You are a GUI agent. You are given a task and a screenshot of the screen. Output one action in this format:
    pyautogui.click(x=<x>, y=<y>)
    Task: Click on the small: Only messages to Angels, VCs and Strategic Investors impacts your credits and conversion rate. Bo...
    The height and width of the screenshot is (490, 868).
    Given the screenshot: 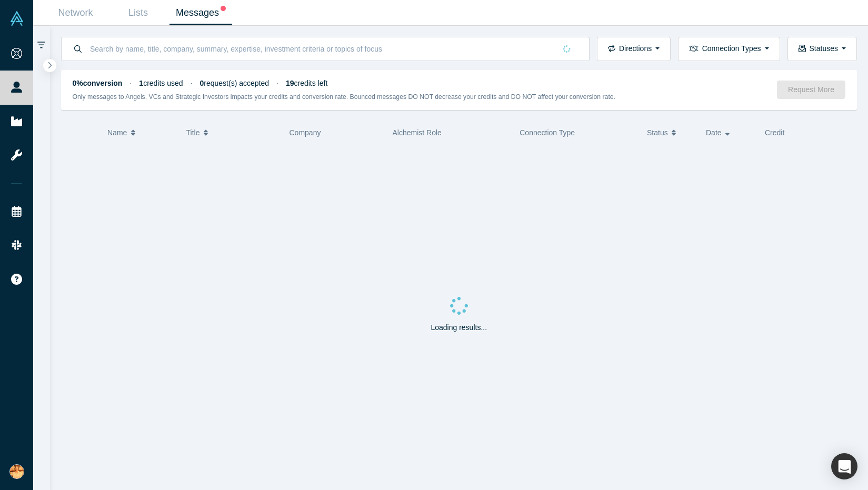 What is the action you would take?
    pyautogui.click(x=344, y=97)
    